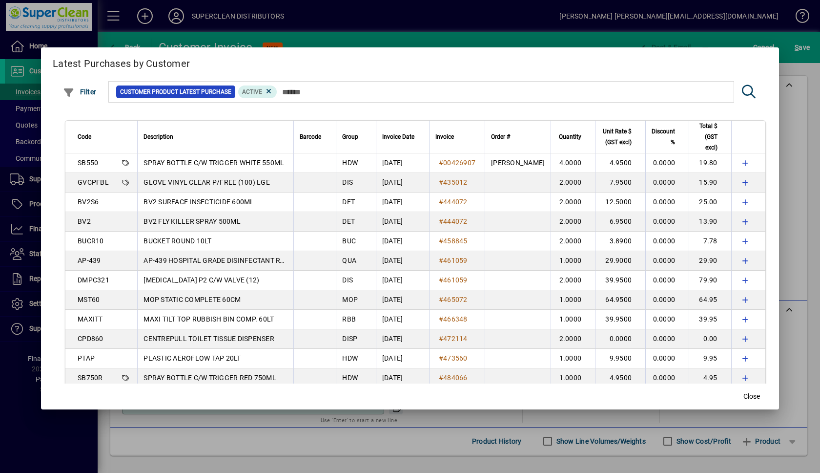  Describe the element at coordinates (176, 92) in the screenshot. I see `span: Customer Product Latest Purchase` at that location.